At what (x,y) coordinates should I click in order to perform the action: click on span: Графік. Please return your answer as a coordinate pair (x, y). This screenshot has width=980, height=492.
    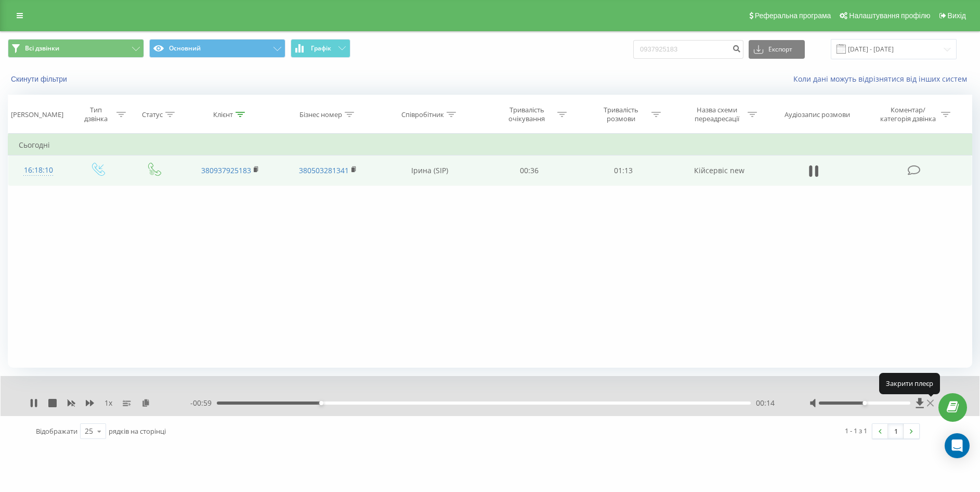
    Looking at the image, I should click on (320, 48).